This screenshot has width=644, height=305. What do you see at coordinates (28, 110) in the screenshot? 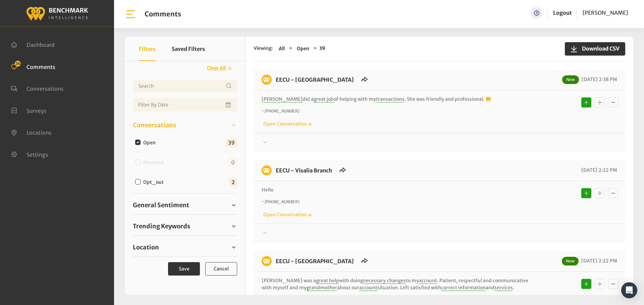
I see `a: Surveys` at bounding box center [28, 110].